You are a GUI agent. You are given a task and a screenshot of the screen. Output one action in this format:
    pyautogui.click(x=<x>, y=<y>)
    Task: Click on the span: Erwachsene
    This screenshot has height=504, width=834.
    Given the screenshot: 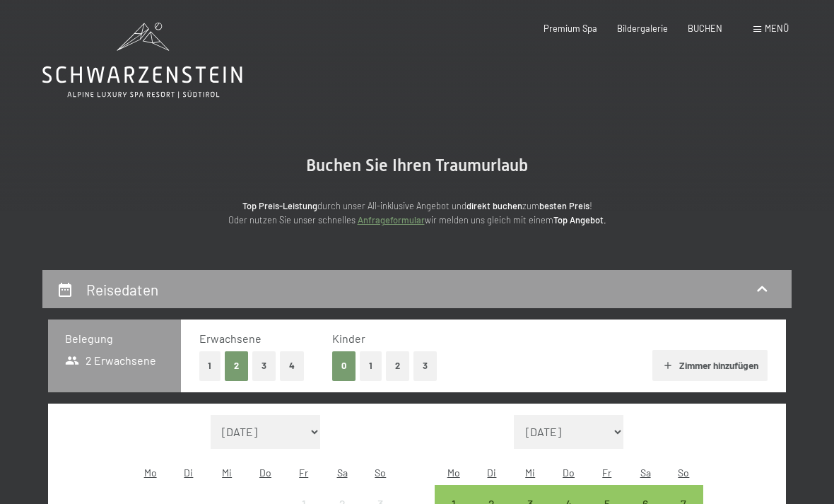 What is the action you would take?
    pyautogui.click(x=230, y=338)
    